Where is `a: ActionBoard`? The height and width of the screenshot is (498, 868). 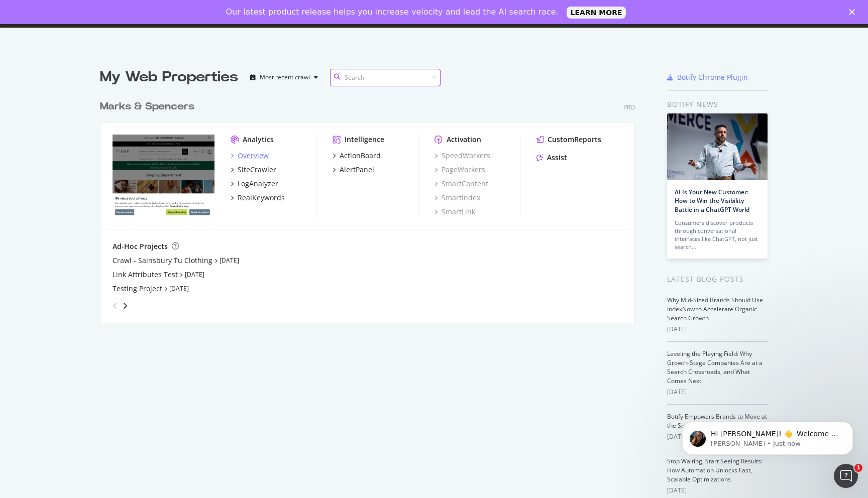 a: ActionBoard is located at coordinates (357, 156).